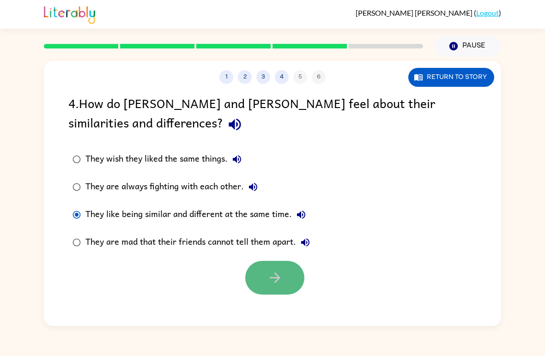  I want to click on button: 2, so click(245, 77).